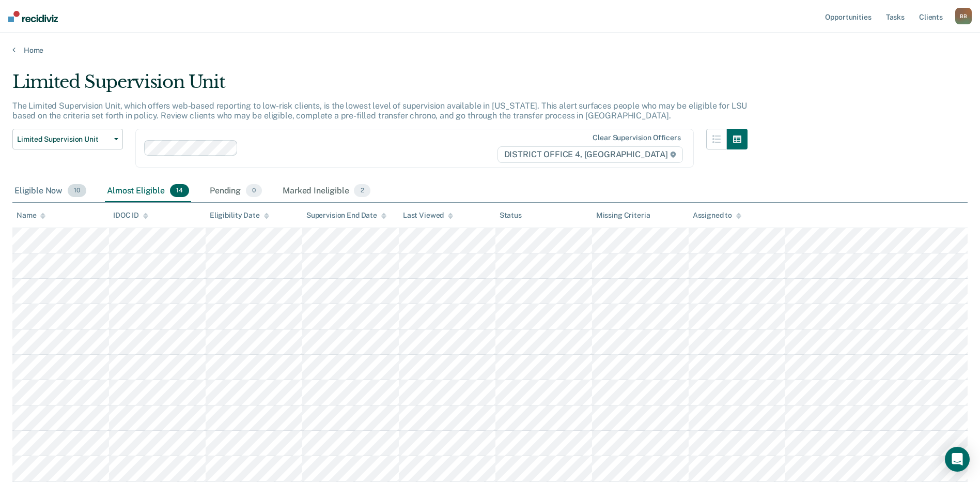 This screenshot has width=980, height=482. I want to click on div: Eligible Now10, so click(50, 191).